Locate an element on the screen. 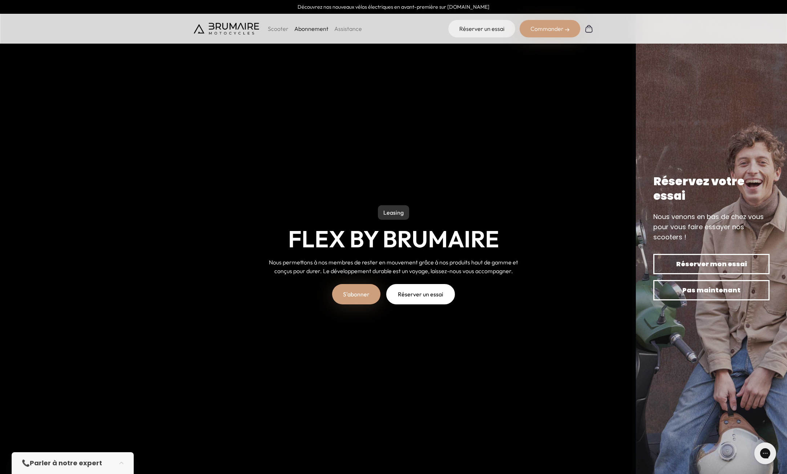  img: Brumaire Motocycles is located at coordinates (226, 29).